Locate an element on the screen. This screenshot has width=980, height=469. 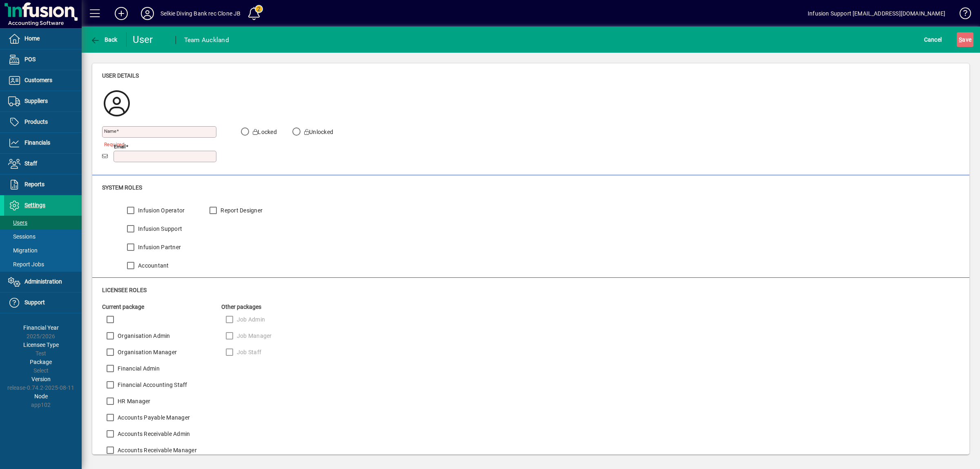
label: Infusion Support is located at coordinates (159, 229).